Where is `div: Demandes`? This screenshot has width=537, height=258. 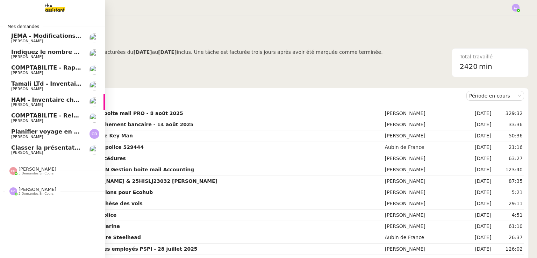 div: Demandes is located at coordinates (251, 96).